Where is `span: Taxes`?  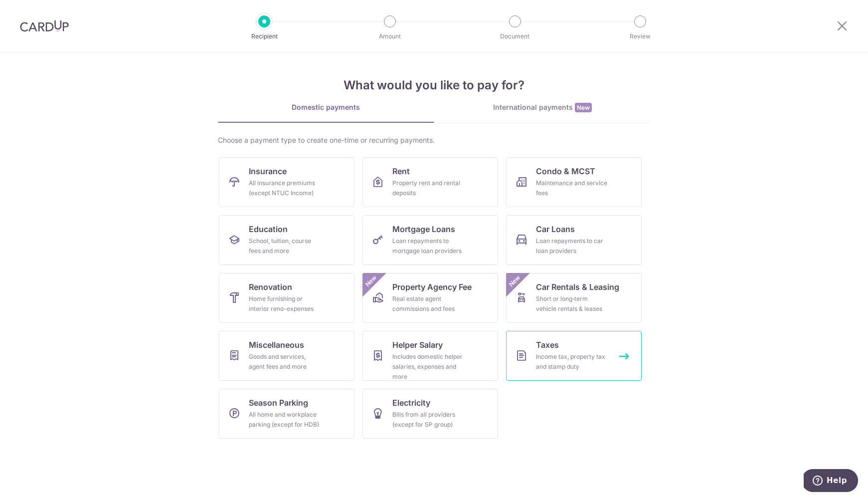 span: Taxes is located at coordinates (548, 345).